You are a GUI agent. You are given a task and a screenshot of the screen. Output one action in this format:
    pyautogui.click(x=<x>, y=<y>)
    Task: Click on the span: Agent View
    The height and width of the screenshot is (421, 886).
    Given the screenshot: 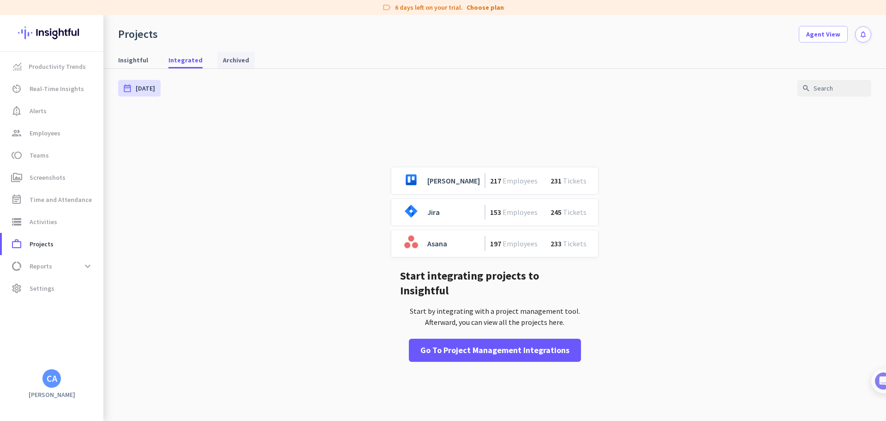 What is the action you would take?
    pyautogui.click(x=824, y=34)
    